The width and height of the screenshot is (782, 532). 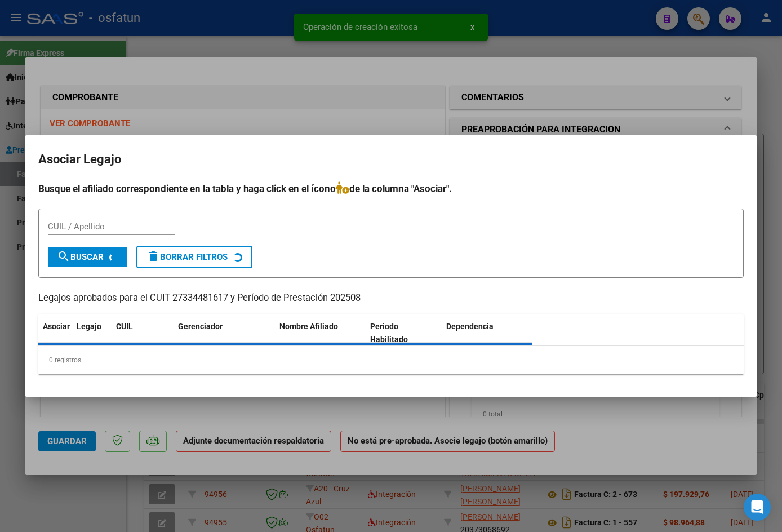 I want to click on span: Borrar Filtros, so click(x=187, y=257).